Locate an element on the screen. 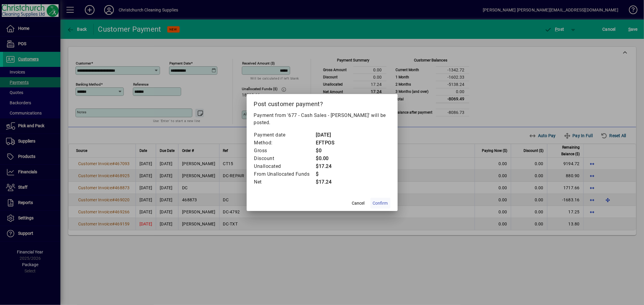 The image size is (644, 305). td: Net is located at coordinates (285, 182).